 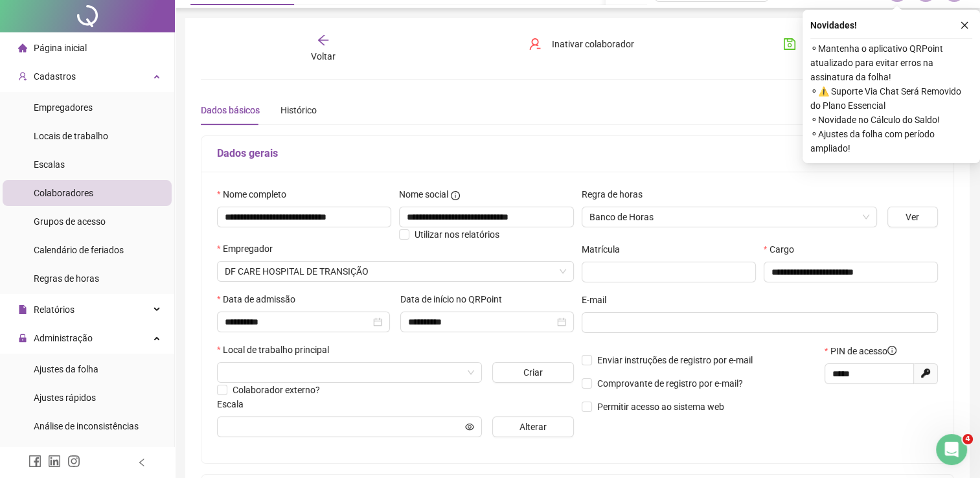 I want to click on span: Banco de Horas, so click(x=730, y=217).